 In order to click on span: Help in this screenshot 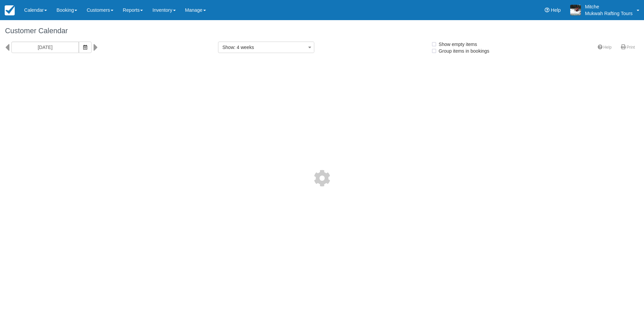, I will do `click(556, 10)`.